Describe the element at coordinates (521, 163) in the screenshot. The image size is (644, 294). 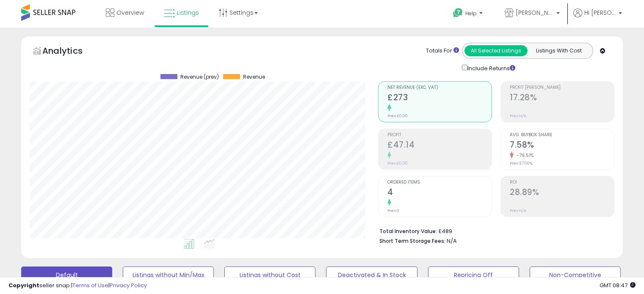
I see `small: Prev: 37.00%` at that location.